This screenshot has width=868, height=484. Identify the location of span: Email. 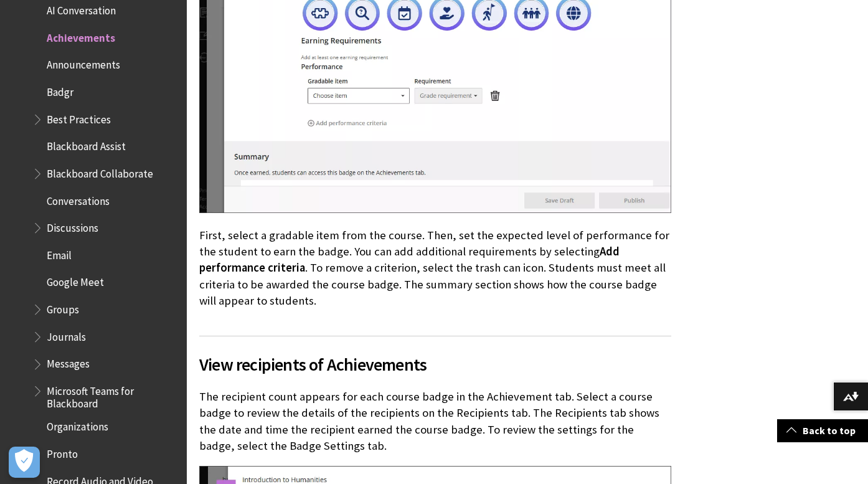
(59, 253).